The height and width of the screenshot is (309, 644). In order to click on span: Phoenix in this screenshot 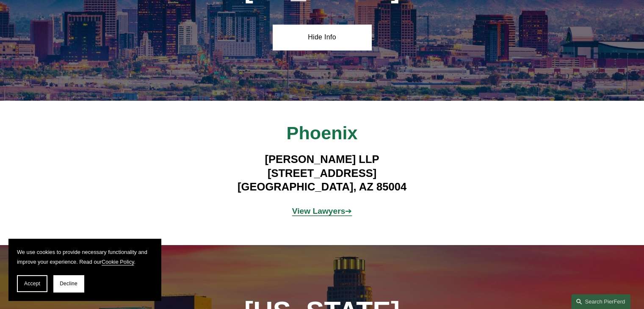, I will do `click(322, 133)`.